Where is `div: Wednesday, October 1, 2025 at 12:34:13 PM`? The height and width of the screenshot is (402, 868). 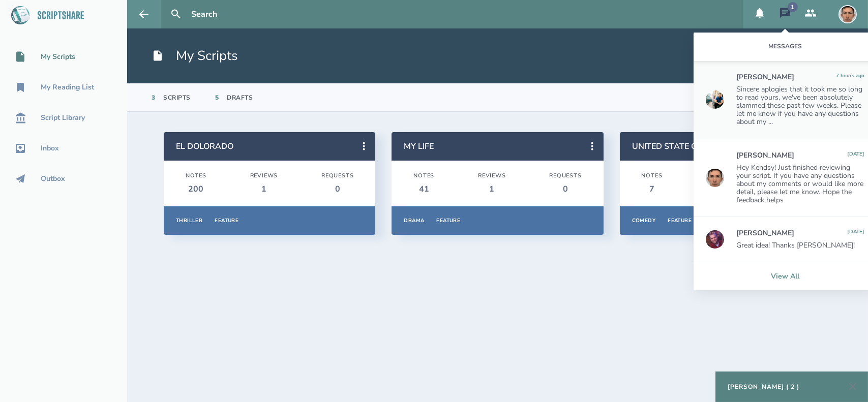 div: Wednesday, October 1, 2025 at 12:34:13 PM is located at coordinates (850, 77).